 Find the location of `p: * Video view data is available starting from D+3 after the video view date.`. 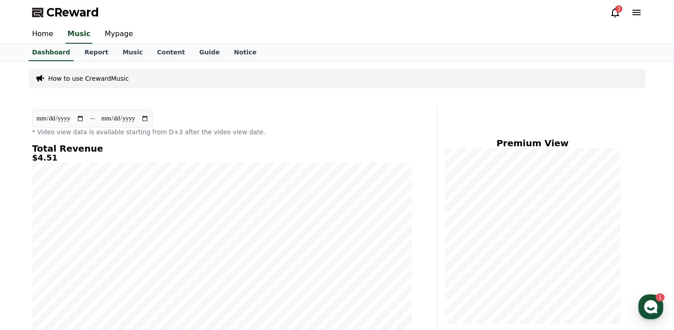

p: * Video view data is available starting from D+3 after the video view date. is located at coordinates (222, 132).